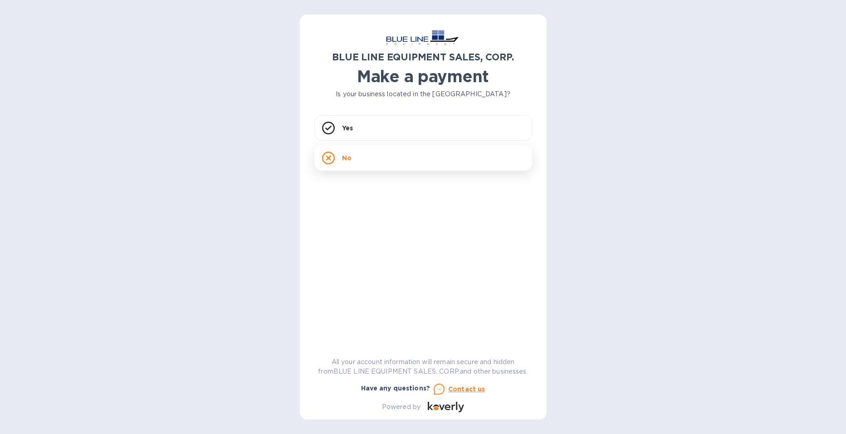 This screenshot has width=846, height=434. Describe the element at coordinates (348, 128) in the screenshot. I see `p: Yes` at that location.